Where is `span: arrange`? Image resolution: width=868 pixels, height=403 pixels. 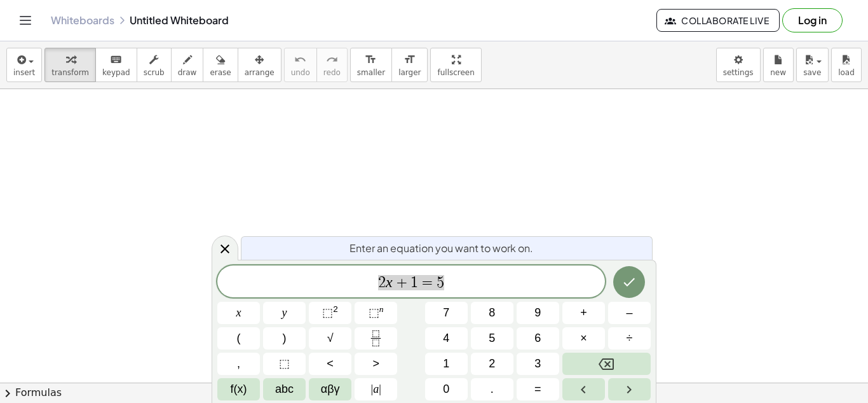 span: arrange is located at coordinates (259, 72).